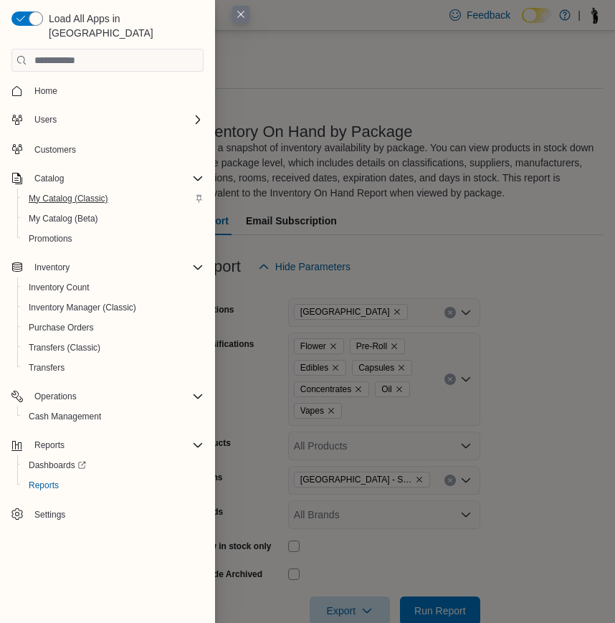 The image size is (615, 623). What do you see at coordinates (49, 515) in the screenshot?
I see `a: Settings` at bounding box center [49, 515].